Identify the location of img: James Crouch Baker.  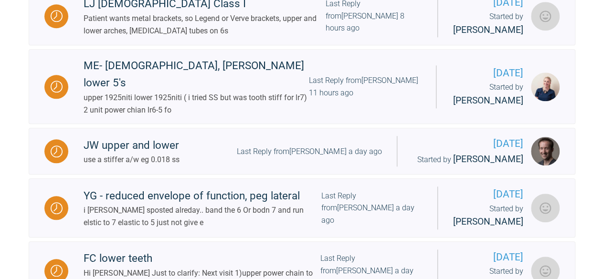
(545, 151).